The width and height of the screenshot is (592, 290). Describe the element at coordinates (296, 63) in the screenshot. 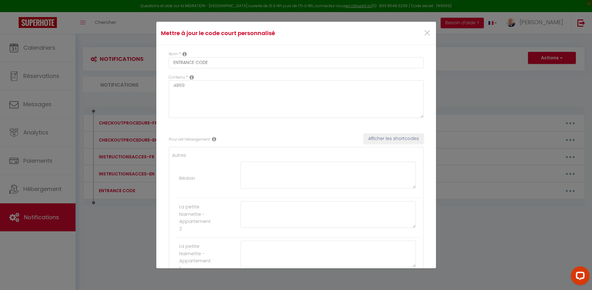

I see `input: Custom code name` at that location.